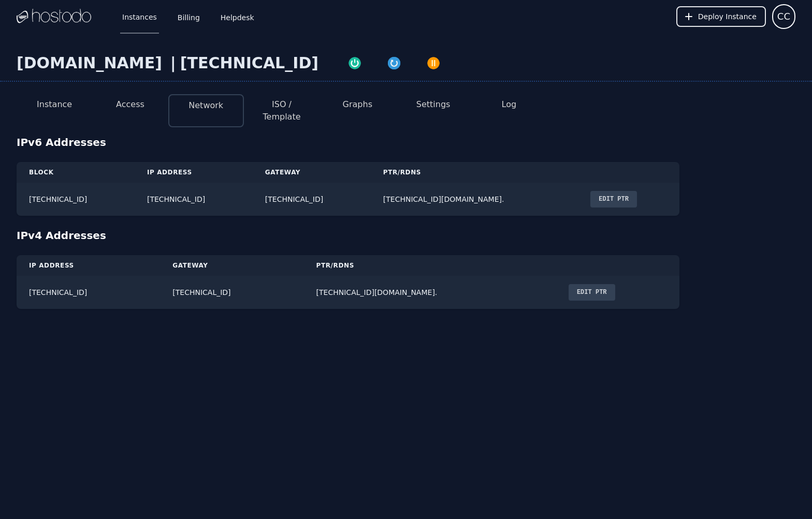 This screenshot has width=812, height=519. Describe the element at coordinates (54, 105) in the screenshot. I see `button: Instance` at that location.